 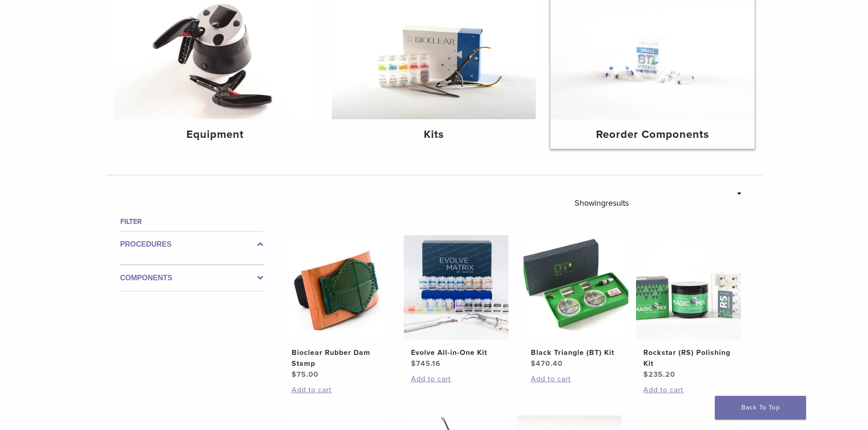 What do you see at coordinates (192, 221) in the screenshot?
I see `h4: Filter` at bounding box center [192, 221].